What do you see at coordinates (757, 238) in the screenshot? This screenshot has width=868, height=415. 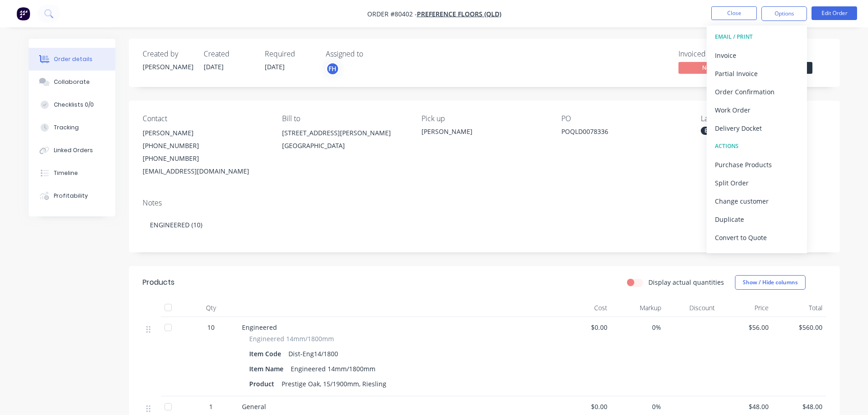 I see `button: Convert to Quote` at bounding box center [757, 238].